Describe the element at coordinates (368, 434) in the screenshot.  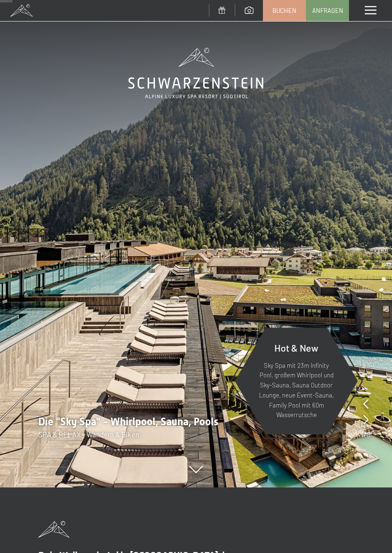
I see `span: 8` at that location.